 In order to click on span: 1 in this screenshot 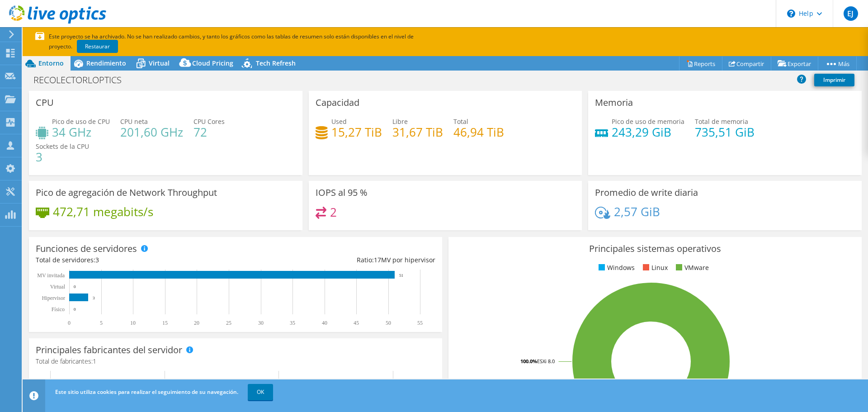, I will do `click(94, 361)`.